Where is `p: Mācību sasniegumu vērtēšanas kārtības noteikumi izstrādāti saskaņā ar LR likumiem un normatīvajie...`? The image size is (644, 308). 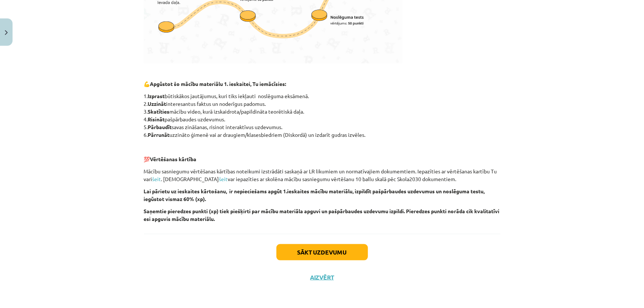
p: Mācību sasniegumu vērtēšanas kārtības noteikumi izstrādāti saskaņā ar LR likumiem un normatīvajie... is located at coordinates (322, 175).